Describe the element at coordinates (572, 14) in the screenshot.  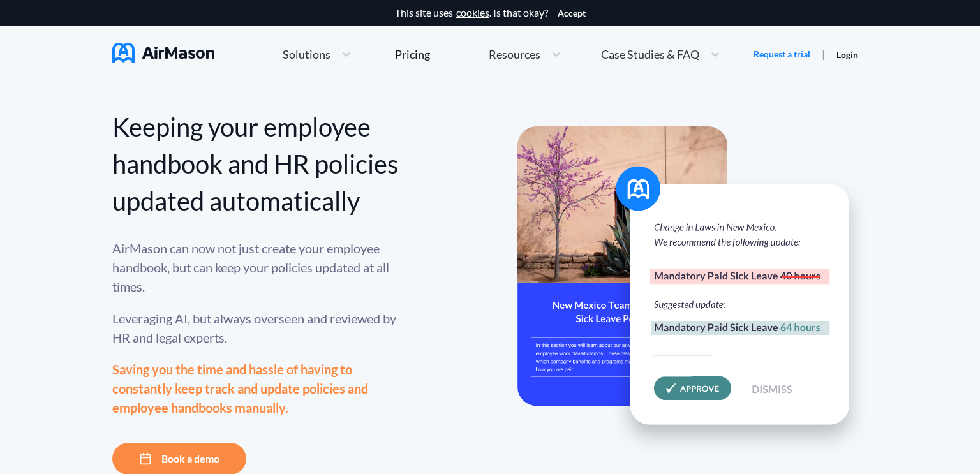
I see `button: Accept cookies` at that location.